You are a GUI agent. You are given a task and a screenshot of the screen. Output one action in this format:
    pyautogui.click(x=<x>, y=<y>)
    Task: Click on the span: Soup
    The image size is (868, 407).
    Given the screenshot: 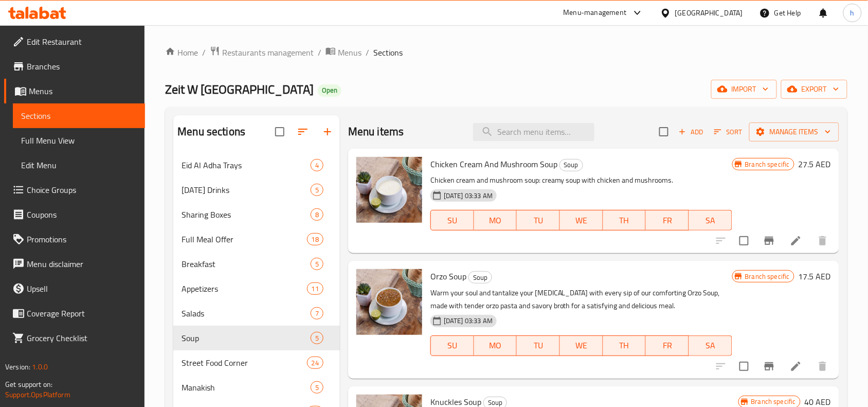 What is the action you would take?
    pyautogui.click(x=246, y=338)
    